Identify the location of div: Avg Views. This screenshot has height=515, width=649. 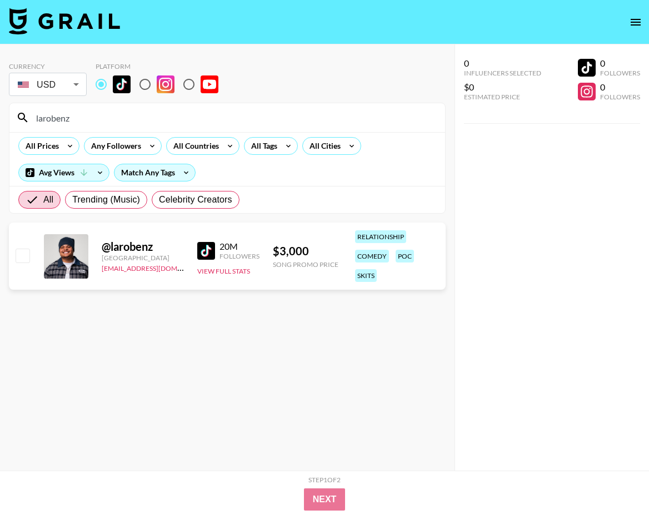
(64, 173).